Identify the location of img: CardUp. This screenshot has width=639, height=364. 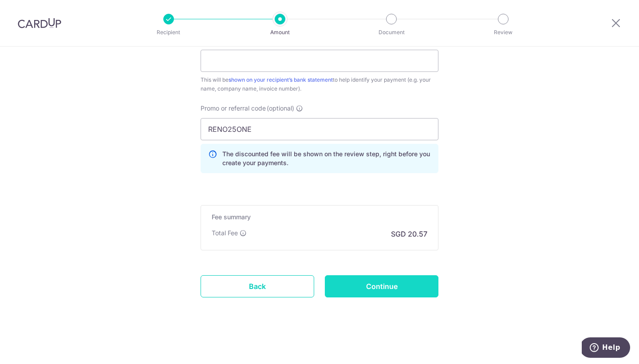
(39, 23).